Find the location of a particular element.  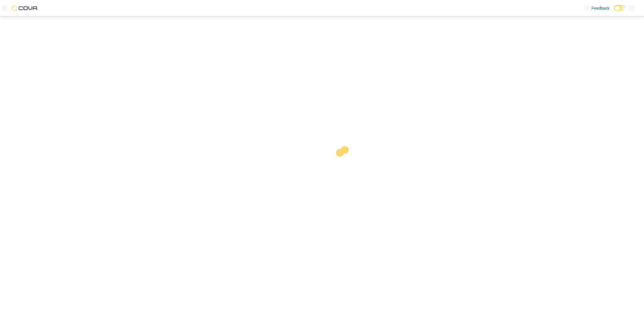

img: Cova is located at coordinates (25, 8).